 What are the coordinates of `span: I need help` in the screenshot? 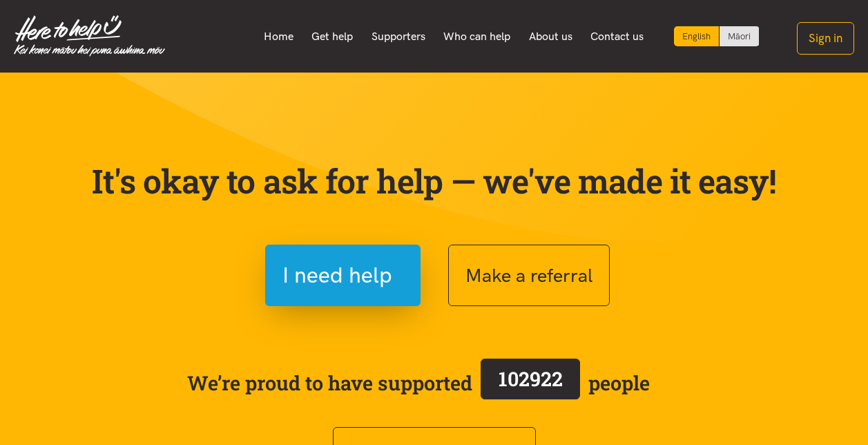 It's located at (337, 275).